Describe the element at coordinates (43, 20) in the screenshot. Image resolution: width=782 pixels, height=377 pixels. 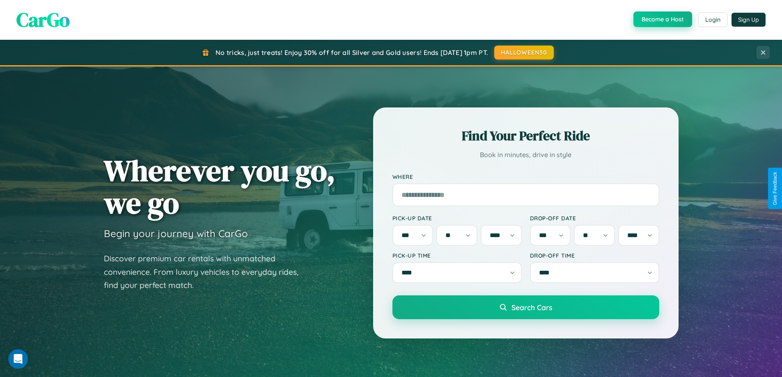
I see `span: CarGo` at that location.